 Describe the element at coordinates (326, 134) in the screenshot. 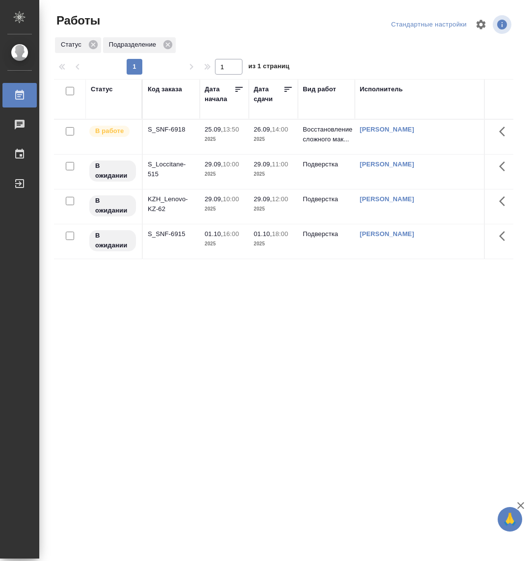

I see `p: Восстановление сложного мак...` at that location.